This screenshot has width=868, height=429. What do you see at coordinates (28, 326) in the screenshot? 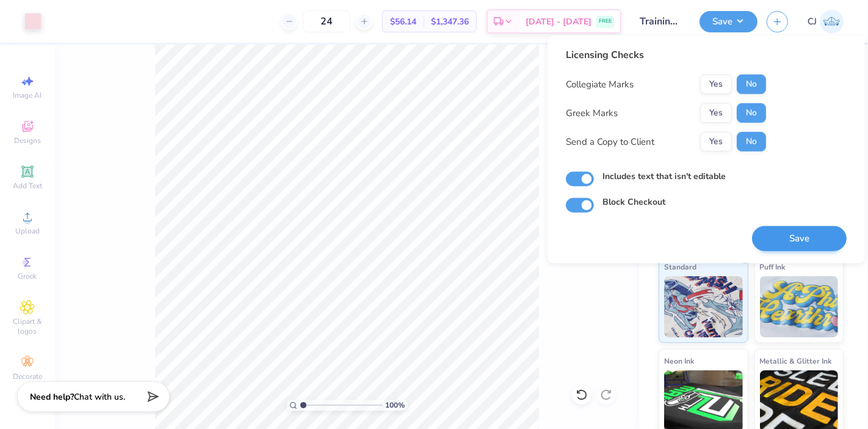
I see `span: Clipart & logos` at bounding box center [28, 326].